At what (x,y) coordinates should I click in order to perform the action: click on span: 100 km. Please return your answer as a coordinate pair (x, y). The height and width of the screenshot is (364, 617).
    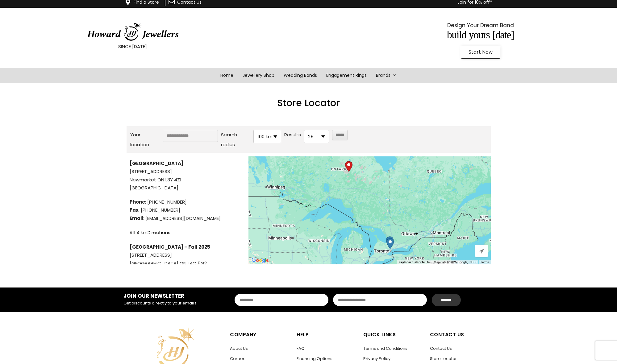
    Looking at the image, I should click on (267, 137).